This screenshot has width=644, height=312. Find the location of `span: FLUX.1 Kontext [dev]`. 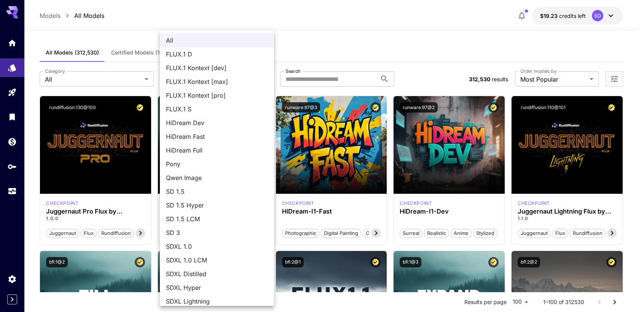

span: FLUX.1 Kontext [dev] is located at coordinates (217, 68).